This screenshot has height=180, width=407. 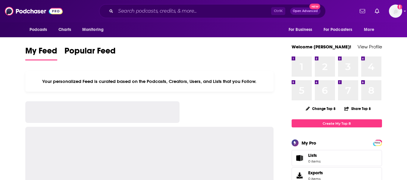 What do you see at coordinates (377, 143) in the screenshot?
I see `span: PRO` at bounding box center [377, 143].